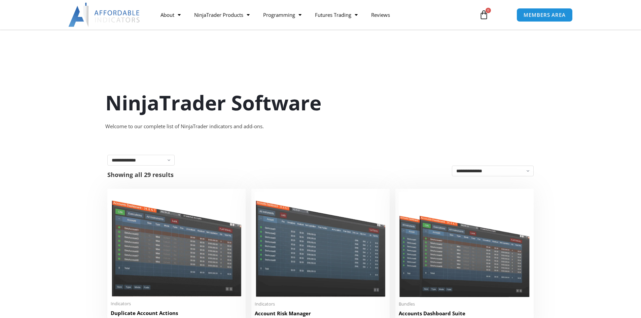  Describe the element at coordinates (488, 10) in the screenshot. I see `span: 0` at that location.